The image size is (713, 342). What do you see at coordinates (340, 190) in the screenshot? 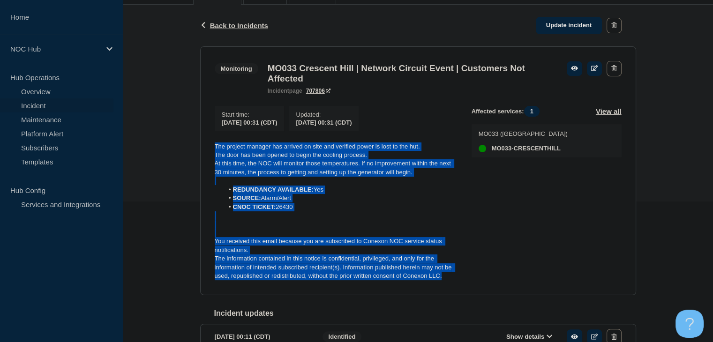
I see `li: Yes` at bounding box center [340, 190].